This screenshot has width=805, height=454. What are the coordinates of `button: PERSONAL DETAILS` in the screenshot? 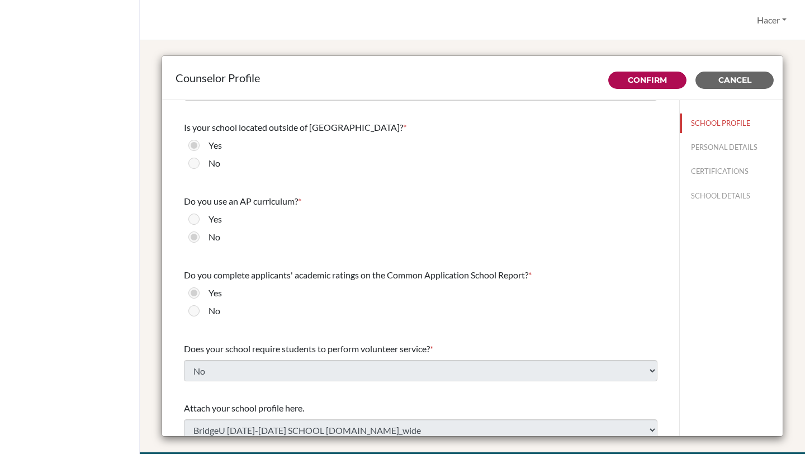 It's located at (731, 147).